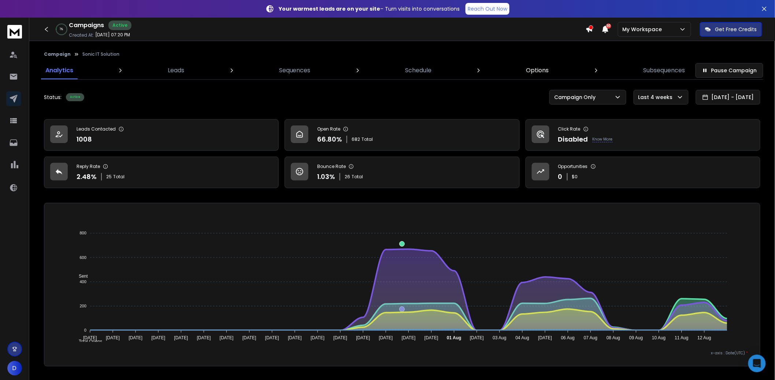 This screenshot has height=380, width=775. I want to click on p: Analytics, so click(59, 70).